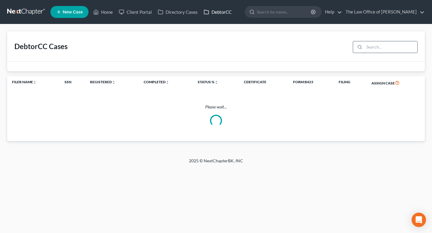 Image resolution: width=432 pixels, height=233 pixels. What do you see at coordinates (73, 12) in the screenshot?
I see `span: New Case` at bounding box center [73, 12].